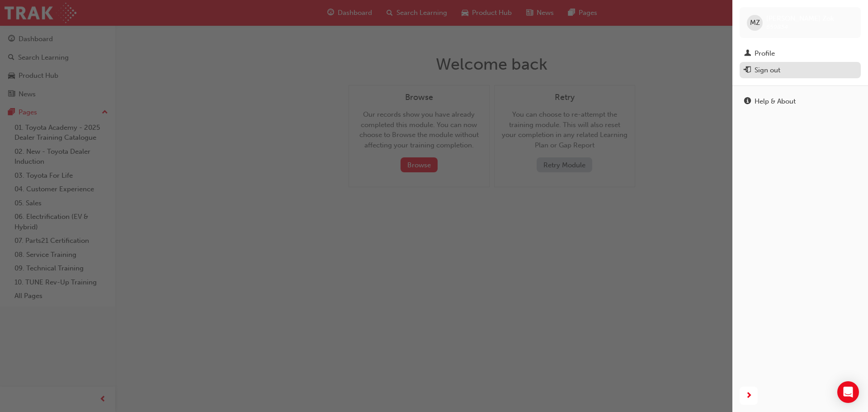  I want to click on span: man-icon, so click(748, 54).